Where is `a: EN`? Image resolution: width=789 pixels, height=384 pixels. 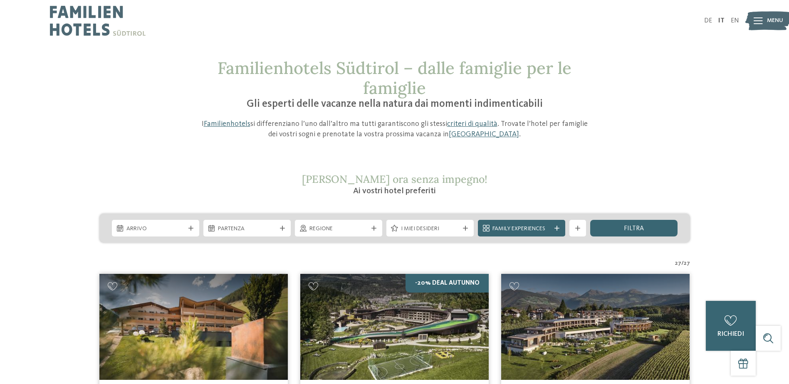 a: EN is located at coordinates (735, 21).